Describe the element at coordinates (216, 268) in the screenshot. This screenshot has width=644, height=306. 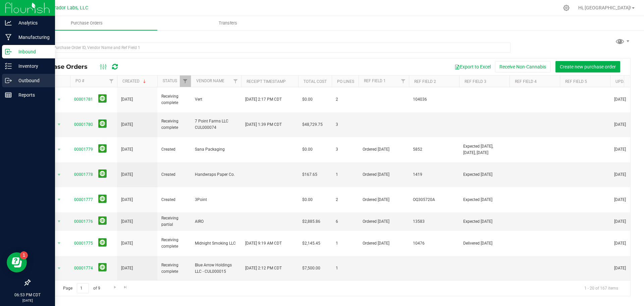
I see `span: Blue Arrow Holdings LLC - CUL000015` at that location.